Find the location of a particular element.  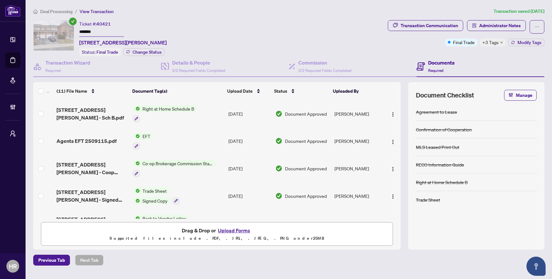

button: Status IconRight at Home Schedule B is located at coordinates (165, 114).